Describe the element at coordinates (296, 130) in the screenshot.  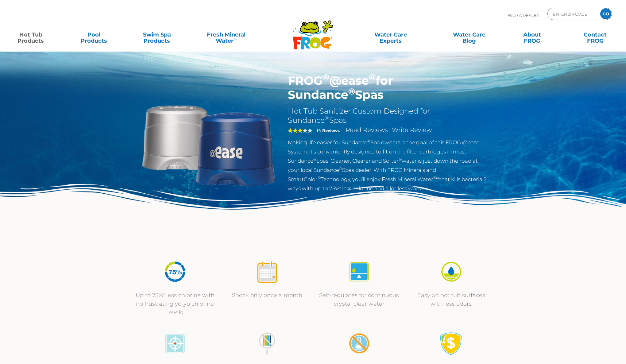
I see `span: 3` at that location.